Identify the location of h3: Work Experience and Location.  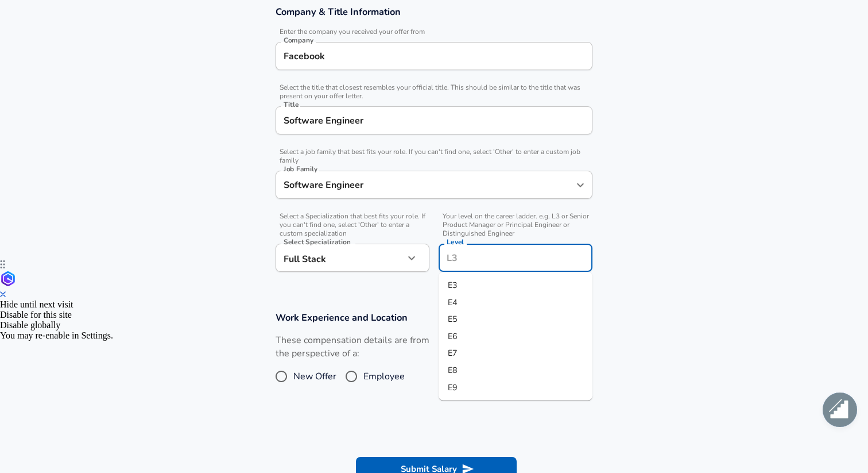
(434, 317).